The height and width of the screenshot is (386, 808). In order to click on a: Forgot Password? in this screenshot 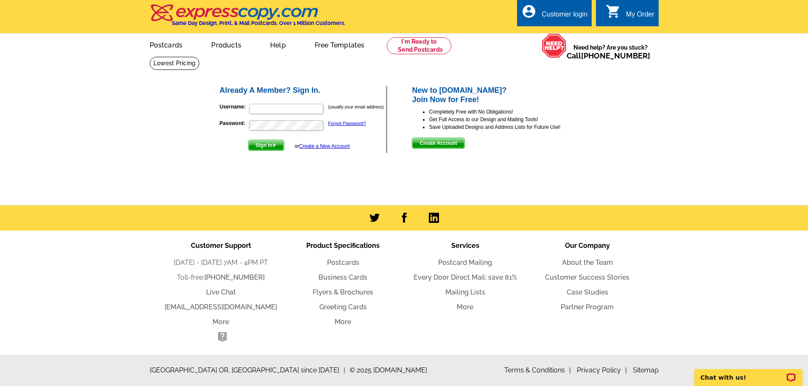, I will do `click(347, 123)`.